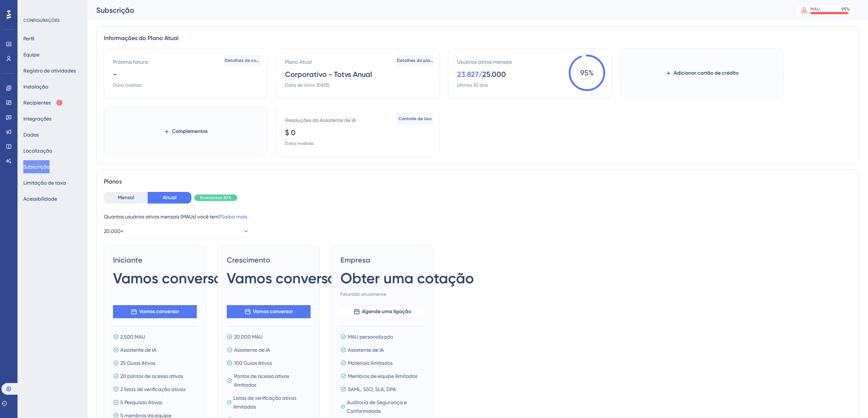 The height and width of the screenshot is (418, 868). Describe the element at coordinates (35, 87) in the screenshot. I see `button: Instalação` at that location.